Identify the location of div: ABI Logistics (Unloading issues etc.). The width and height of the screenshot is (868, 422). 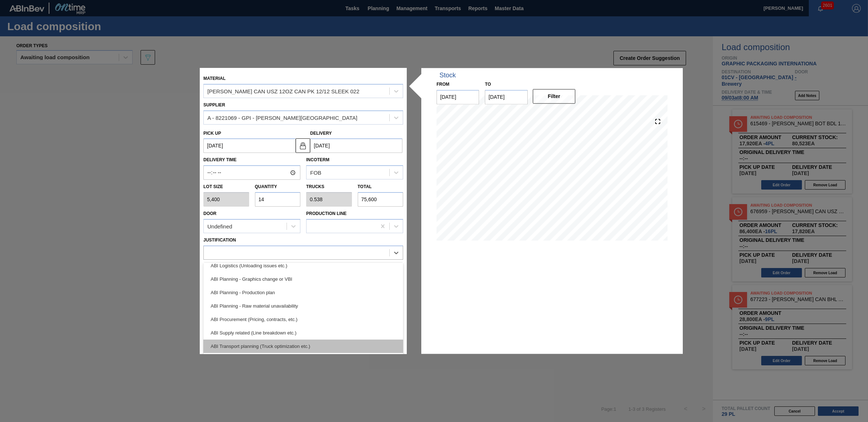
(304, 266).